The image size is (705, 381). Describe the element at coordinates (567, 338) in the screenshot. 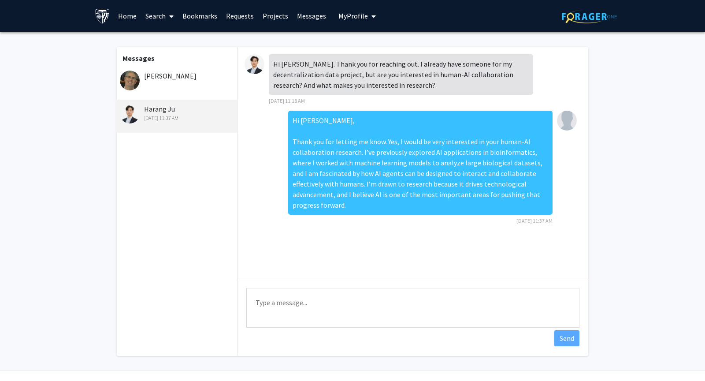

I see `button: Send` at that location.